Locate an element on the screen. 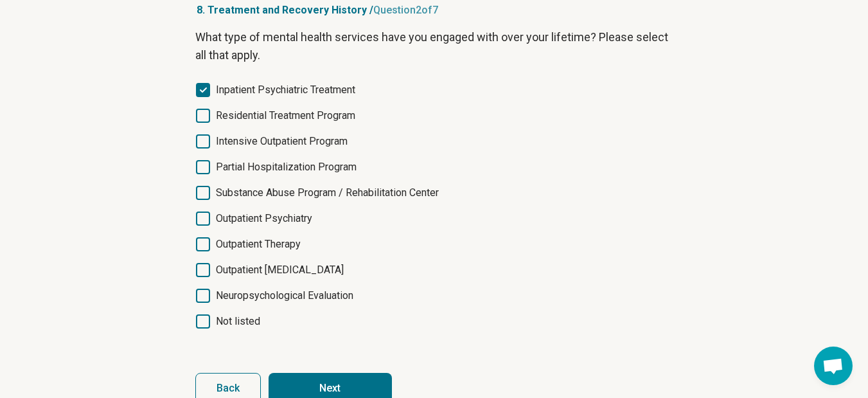 Image resolution: width=868 pixels, height=398 pixels. span: Outpatient Psychiatry is located at coordinates (264, 218).